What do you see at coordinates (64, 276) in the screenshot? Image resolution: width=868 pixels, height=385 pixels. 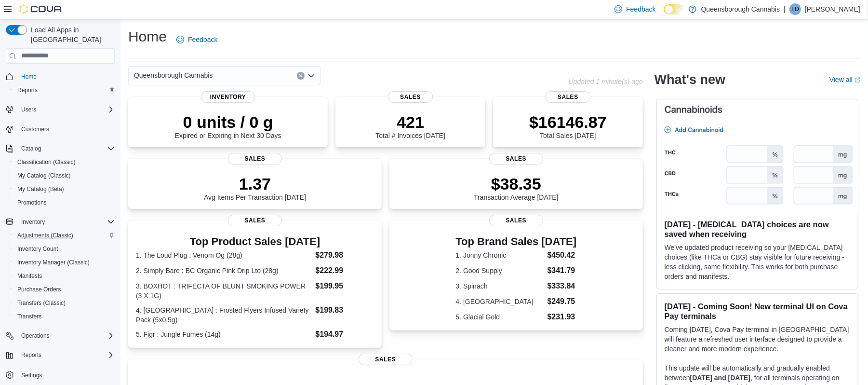 I see `button: Manifests` at bounding box center [64, 276].